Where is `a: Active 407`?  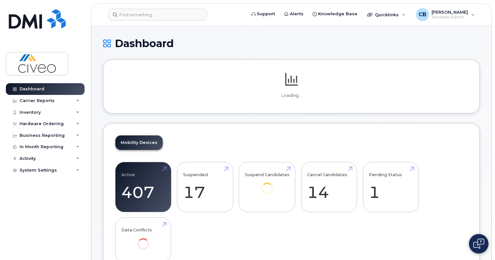
a: Active 407 is located at coordinates (143, 187).